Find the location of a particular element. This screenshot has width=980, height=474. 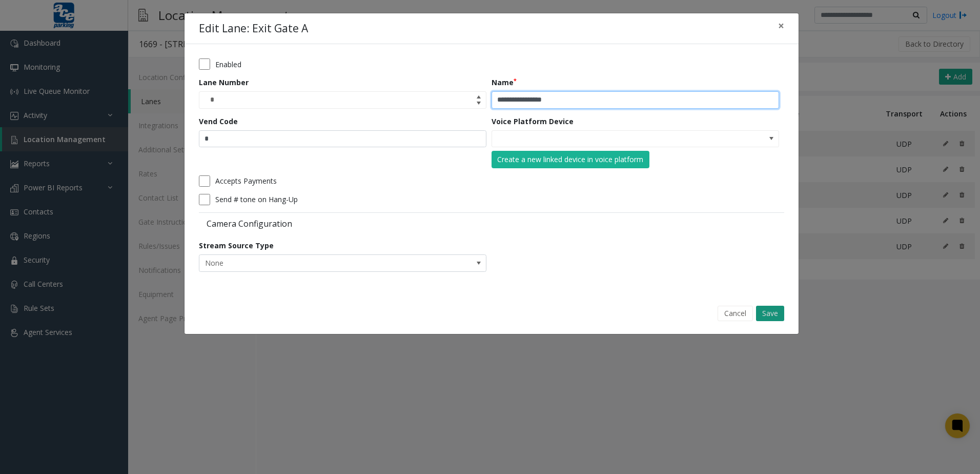

label: Name is located at coordinates (504, 82).